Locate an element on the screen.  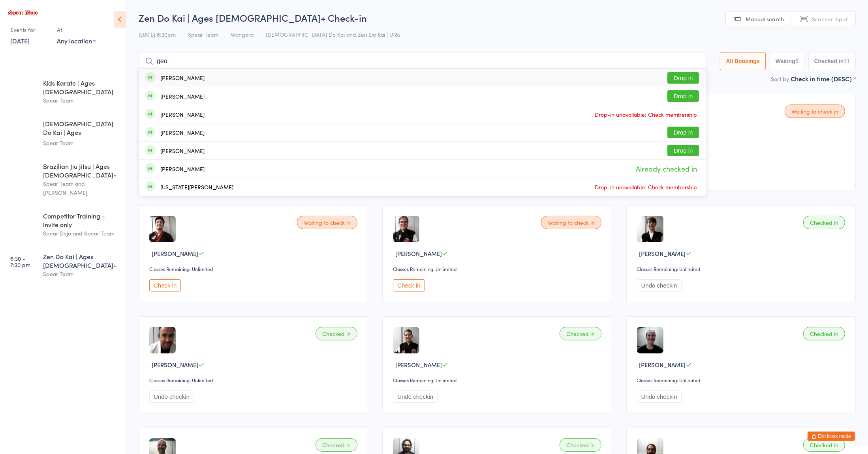
input: Search is located at coordinates (423, 61).